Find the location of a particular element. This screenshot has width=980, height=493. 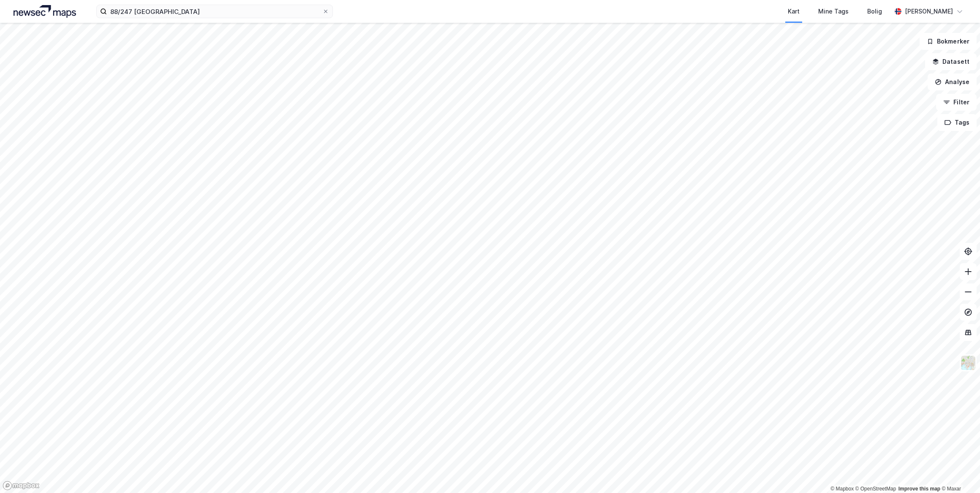

div: Mine Tags is located at coordinates (833, 11).